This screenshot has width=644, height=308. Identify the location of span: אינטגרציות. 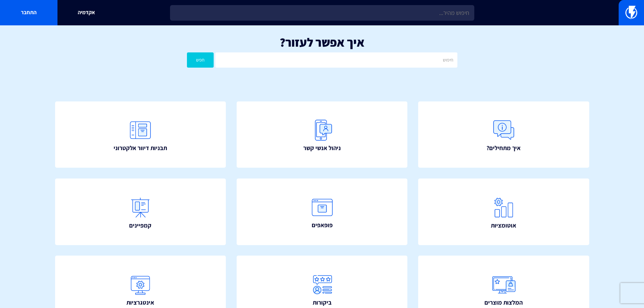
(140, 303).